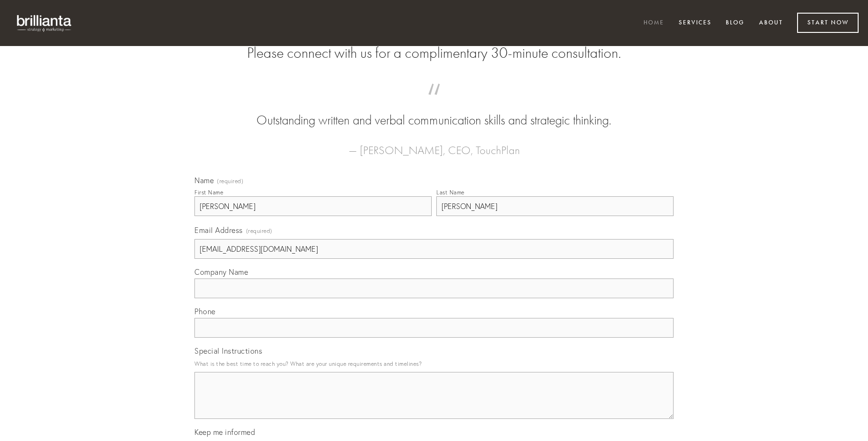 The image size is (868, 441). What do you see at coordinates (228, 351) in the screenshot?
I see `span: Special Instructions` at bounding box center [228, 351].